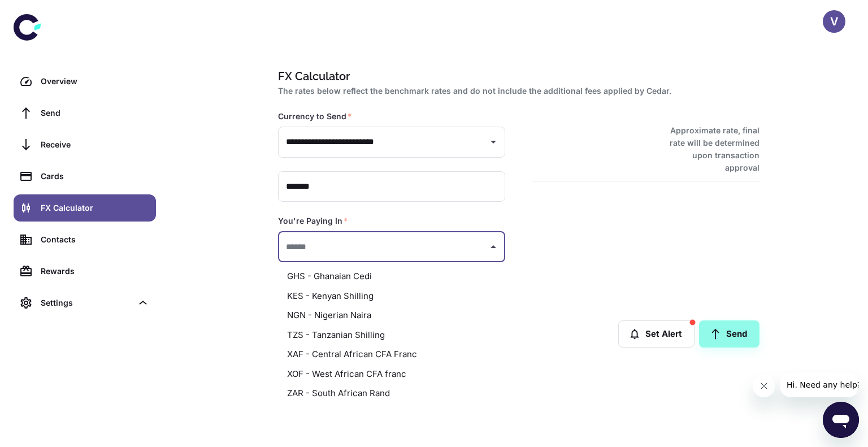  Describe the element at coordinates (834, 21) in the screenshot. I see `button: V` at that location.